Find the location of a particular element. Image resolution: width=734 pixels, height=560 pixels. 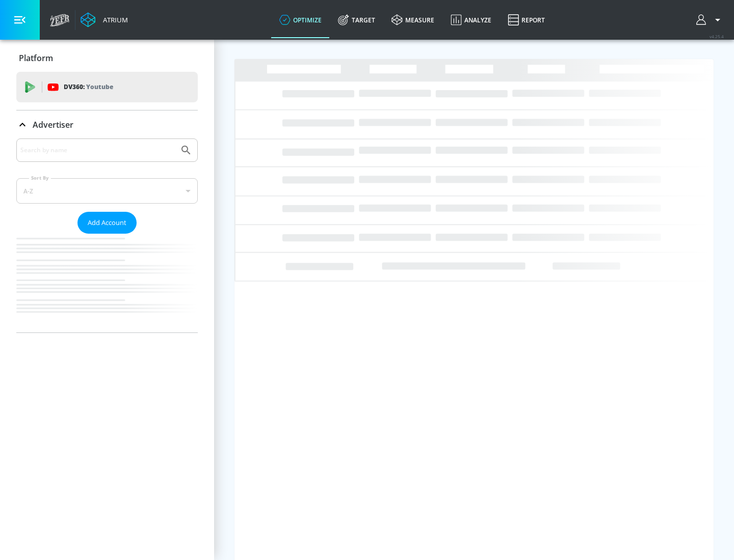

a: Target is located at coordinates (357, 20).